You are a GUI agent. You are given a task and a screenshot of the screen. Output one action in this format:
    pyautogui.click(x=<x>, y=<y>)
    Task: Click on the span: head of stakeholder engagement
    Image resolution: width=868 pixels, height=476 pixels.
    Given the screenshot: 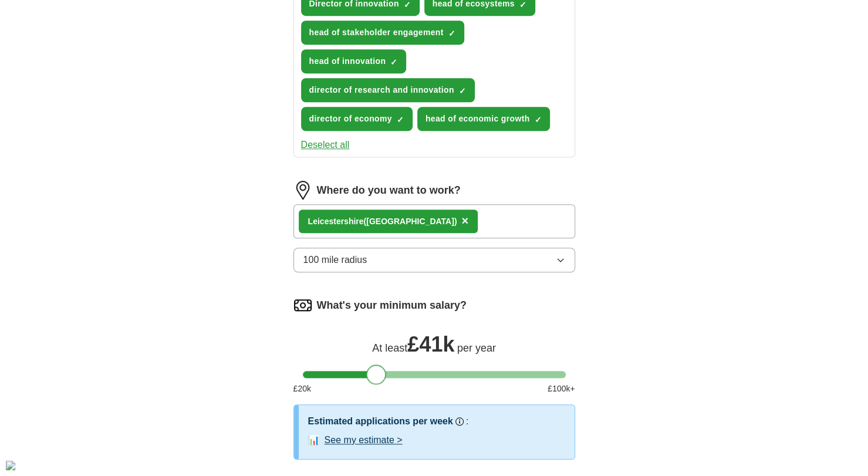 What is the action you would take?
    pyautogui.click(x=376, y=32)
    